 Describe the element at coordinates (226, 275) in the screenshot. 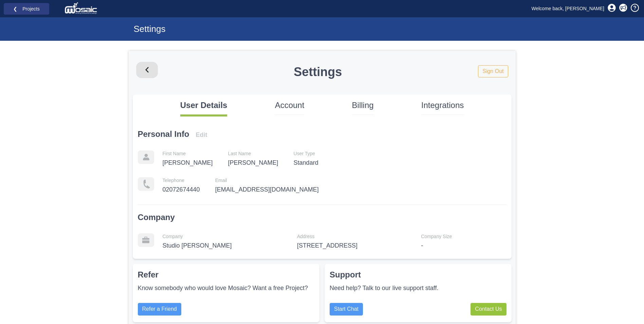

I see `p: Refer` at that location.